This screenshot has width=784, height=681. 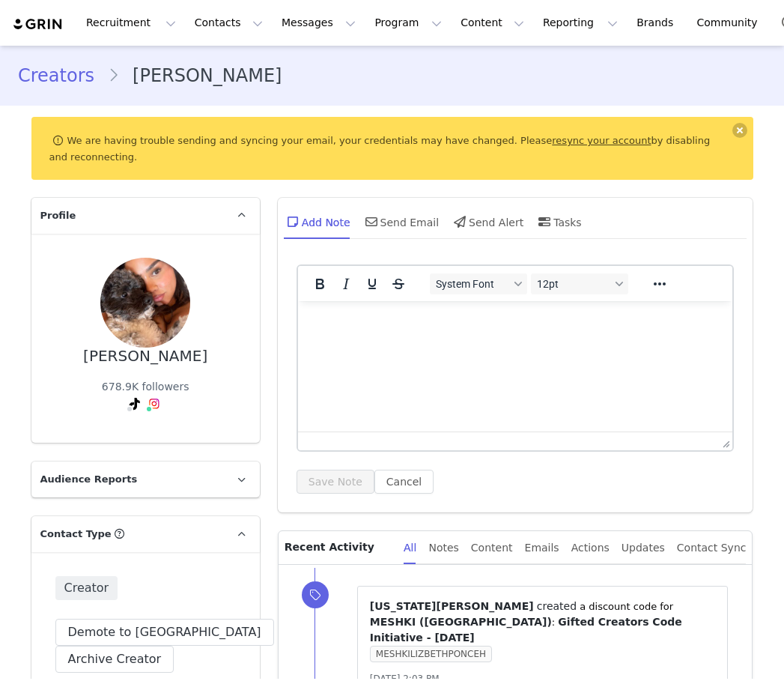 I want to click on span: System Font, so click(x=472, y=284).